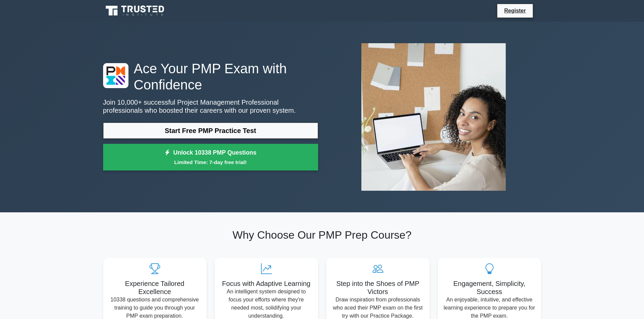 The height and width of the screenshot is (319, 644). What do you see at coordinates (211, 157) in the screenshot?
I see `a: Unlock 10338 PMP QuestionsLimited Time: 7-day free trial!` at bounding box center [211, 157].